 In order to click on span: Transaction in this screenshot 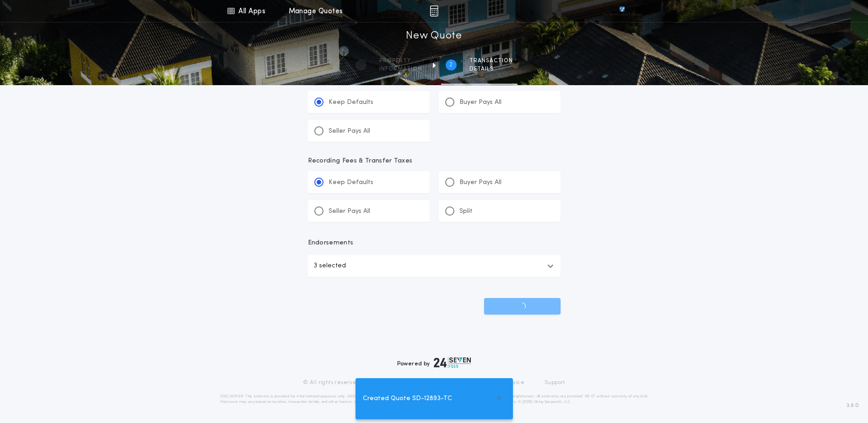, I will do `click(491, 61)`.